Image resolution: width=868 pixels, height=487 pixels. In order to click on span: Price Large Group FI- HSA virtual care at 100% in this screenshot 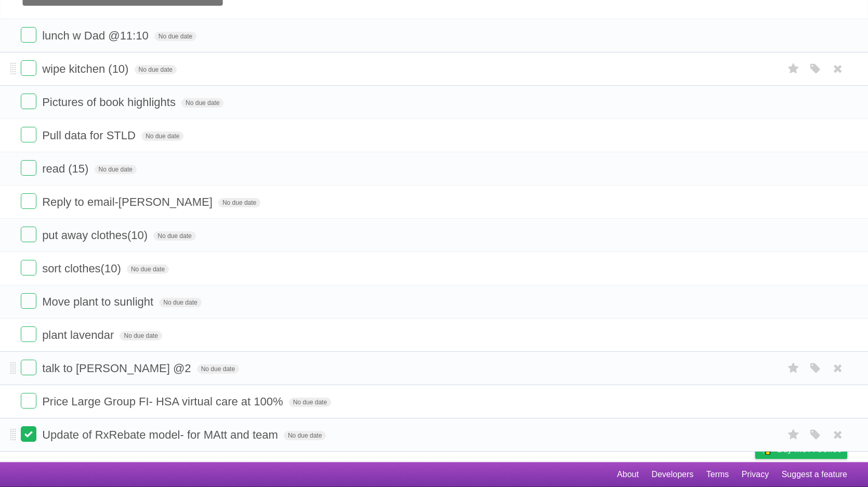, I will do `click(164, 401)`.